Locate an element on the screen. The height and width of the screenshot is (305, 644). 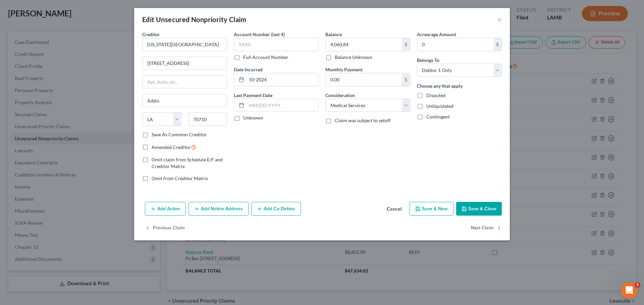
label: Balance Unknown is located at coordinates (353, 57).